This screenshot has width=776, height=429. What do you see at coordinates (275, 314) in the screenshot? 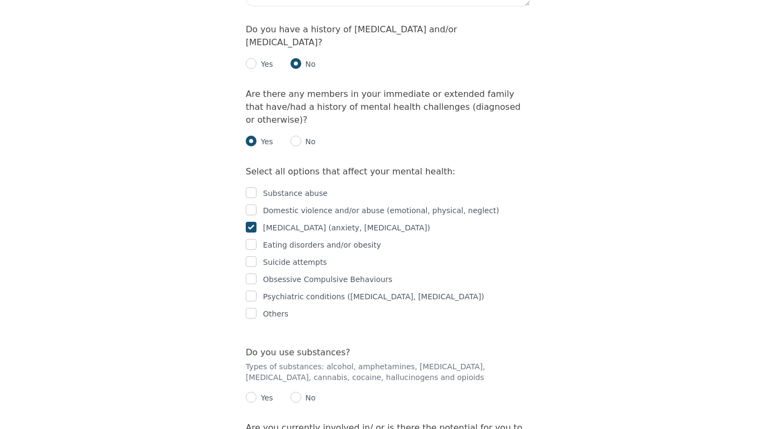
I see `p: Others` at bounding box center [275, 314].